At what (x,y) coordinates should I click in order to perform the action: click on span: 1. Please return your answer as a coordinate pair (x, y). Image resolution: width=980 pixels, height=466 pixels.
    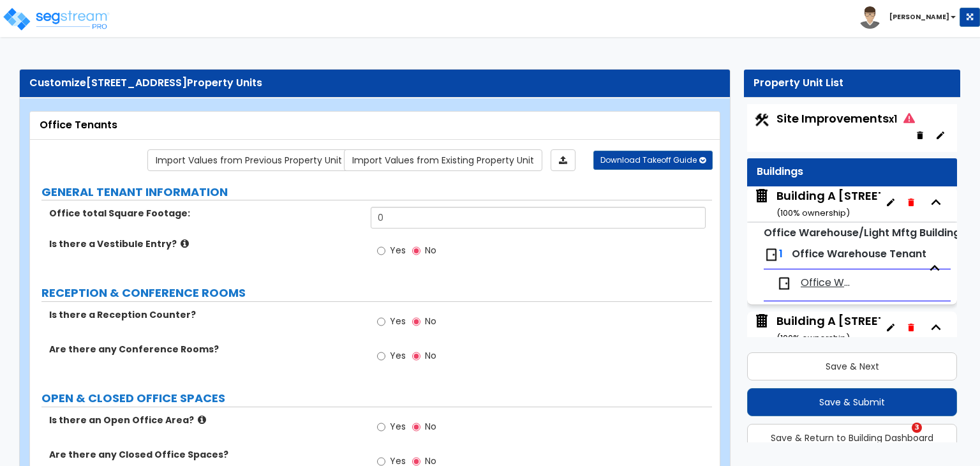
    Looking at the image, I should click on (781, 253).